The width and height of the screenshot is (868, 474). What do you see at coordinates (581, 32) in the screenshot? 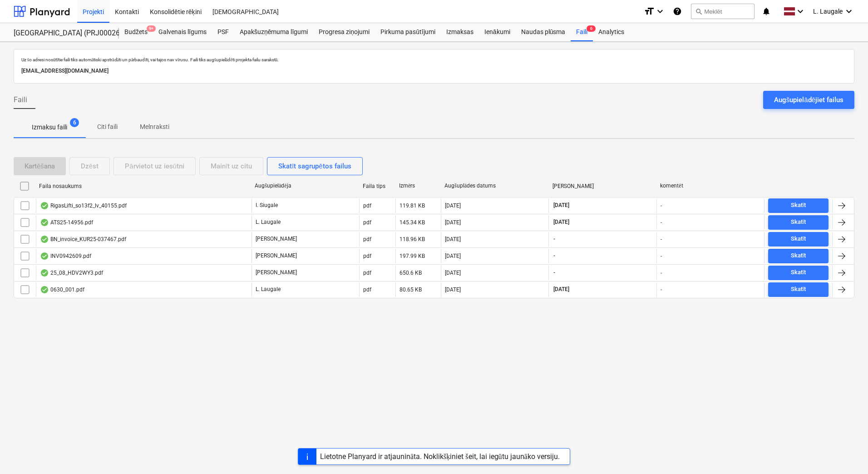
I see `div: Faili` at bounding box center [581, 32].